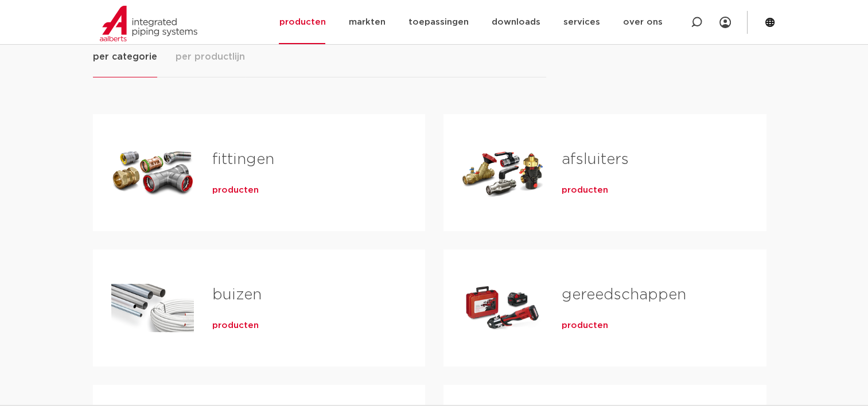 Image resolution: width=868 pixels, height=406 pixels. I want to click on a: buizen, so click(237, 295).